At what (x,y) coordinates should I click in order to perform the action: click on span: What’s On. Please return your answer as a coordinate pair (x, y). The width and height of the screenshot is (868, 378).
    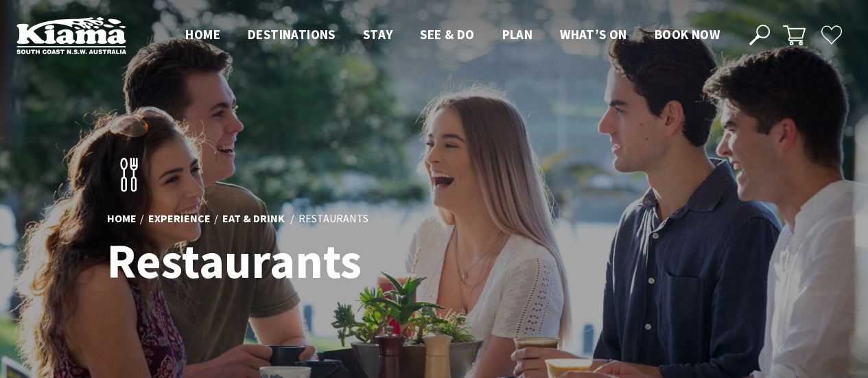
    Looking at the image, I should click on (593, 34).